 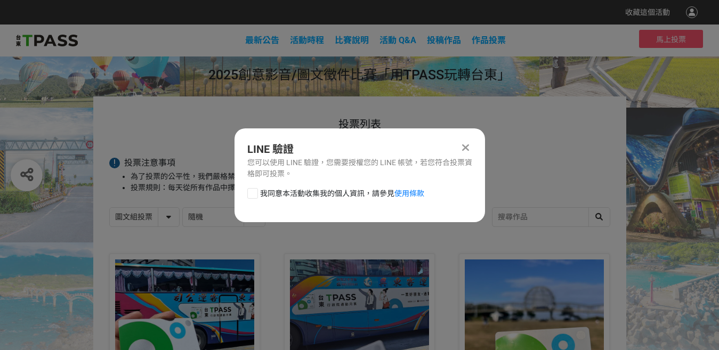 I want to click on li: 投票規則：每天從所有作品中擇一投票。, so click(x=370, y=188).